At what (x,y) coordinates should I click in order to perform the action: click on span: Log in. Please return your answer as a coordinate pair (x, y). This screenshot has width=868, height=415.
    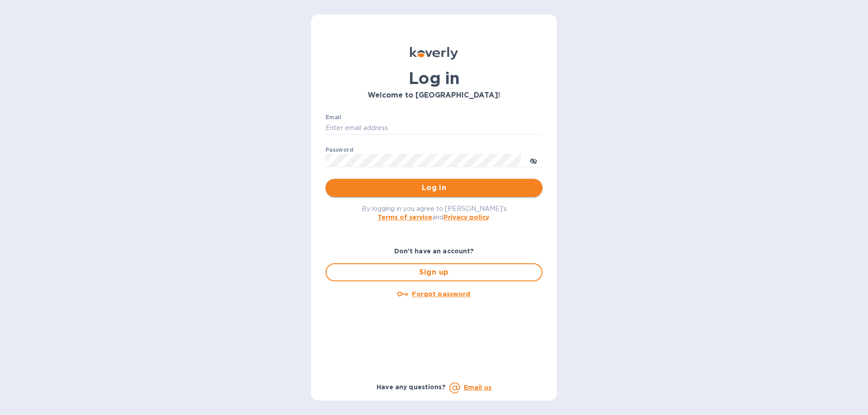
    Looking at the image, I should click on (434, 188).